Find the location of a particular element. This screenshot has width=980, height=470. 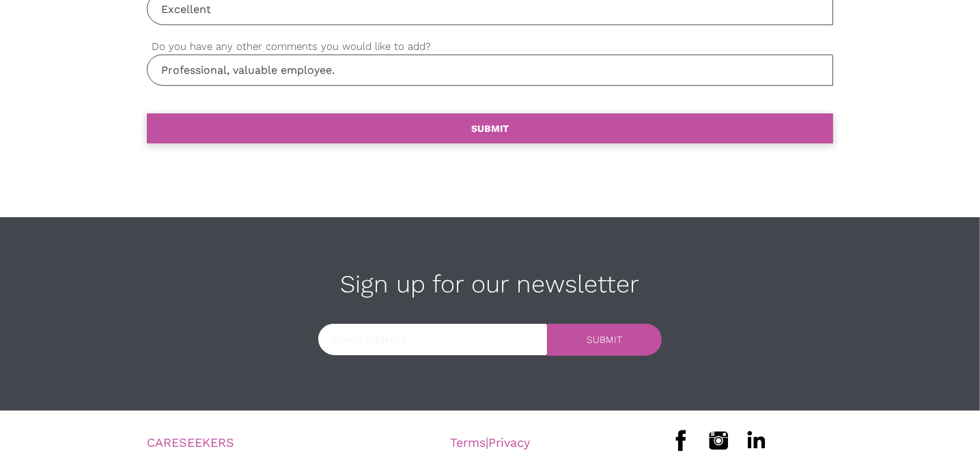

a: CARESEEKERS is located at coordinates (191, 442).